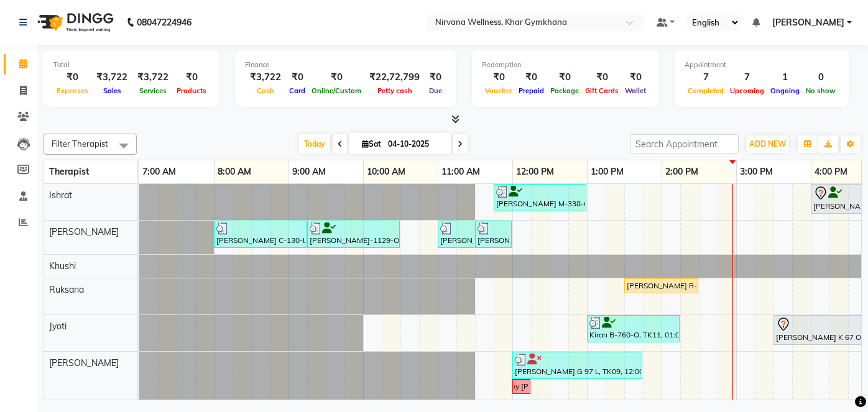  Describe the element at coordinates (415, 144) in the screenshot. I see `input: 2025-10-04` at that location.